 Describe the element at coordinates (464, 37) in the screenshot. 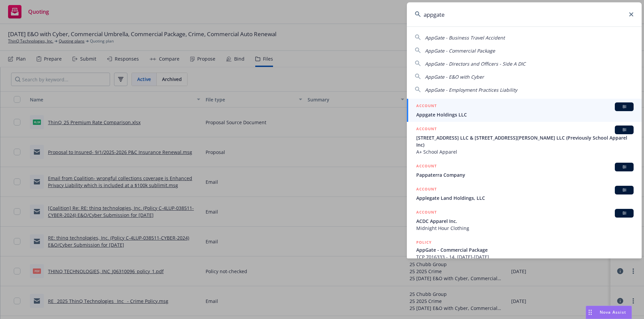

I see `span: AppGate - Business Travel Accident` at that location.